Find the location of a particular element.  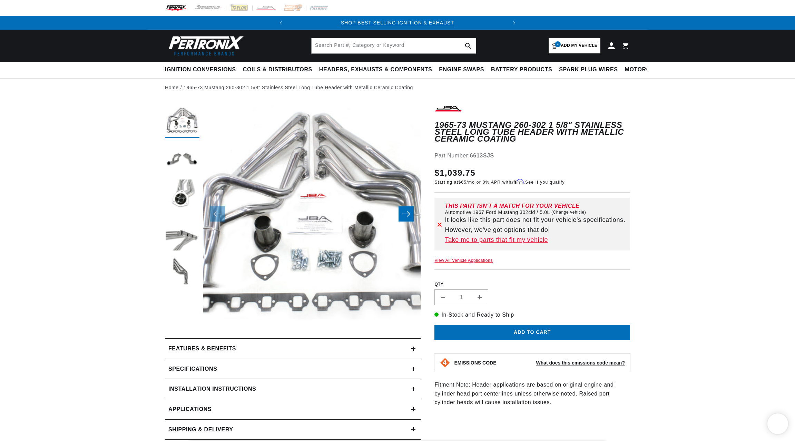

button: Slide right is located at coordinates (406, 214).